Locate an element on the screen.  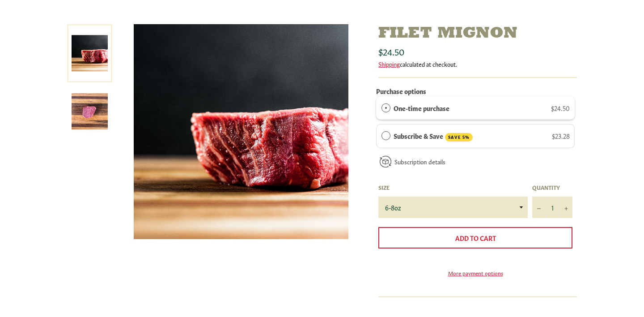
span: Add to Cart is located at coordinates (475, 238).